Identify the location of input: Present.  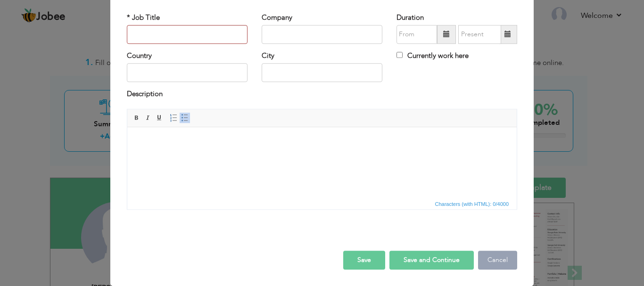
(479, 35).